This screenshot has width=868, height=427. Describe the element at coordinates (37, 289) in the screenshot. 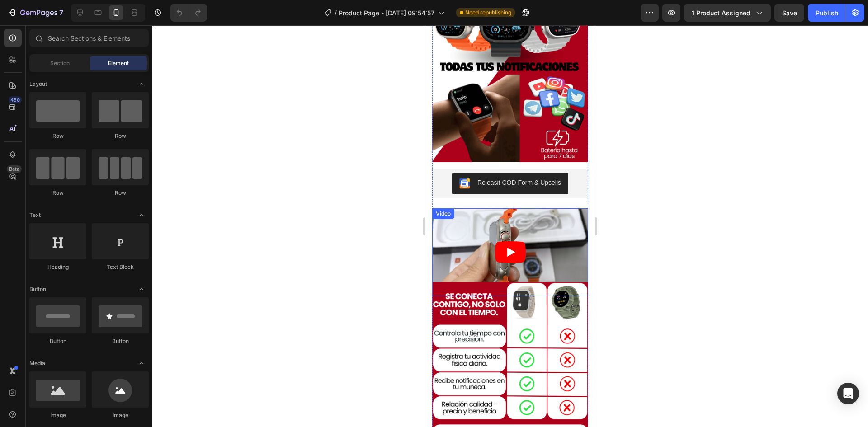

I see `span: Button` at that location.